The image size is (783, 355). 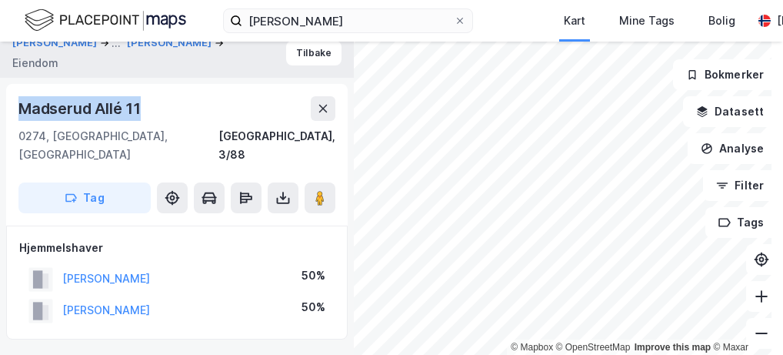 What do you see at coordinates (35, 63) in the screenshot?
I see `div: Eiendom` at bounding box center [35, 63].